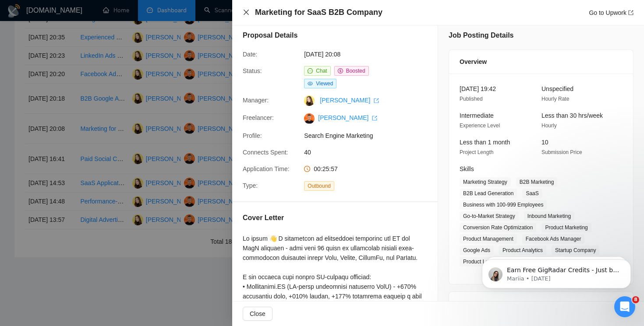  I want to click on span: Profile:, so click(252, 136).